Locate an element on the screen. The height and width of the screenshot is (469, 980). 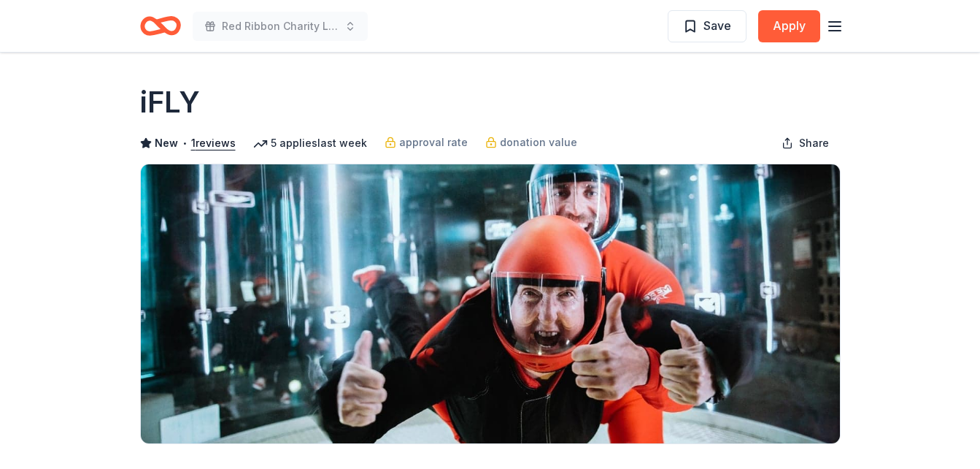
button: Red Ribbon Charity Luncheon is located at coordinates (280, 26).